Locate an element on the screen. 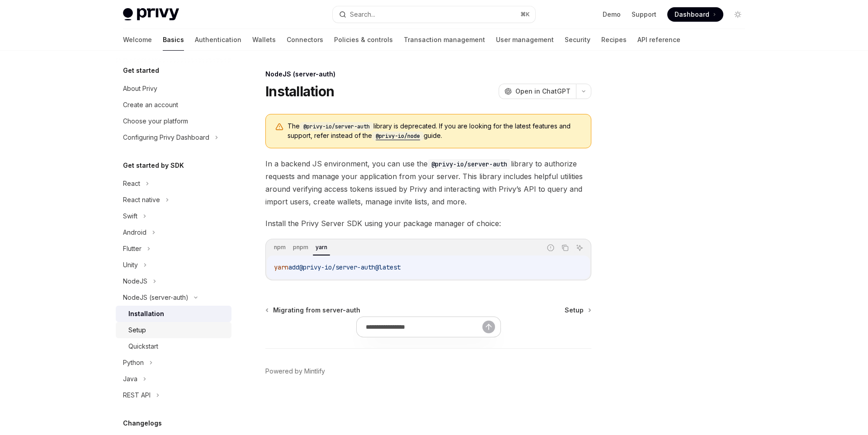 Image resolution: width=868 pixels, height=435 pixels. a: @privy-io/node is located at coordinates (398, 135).